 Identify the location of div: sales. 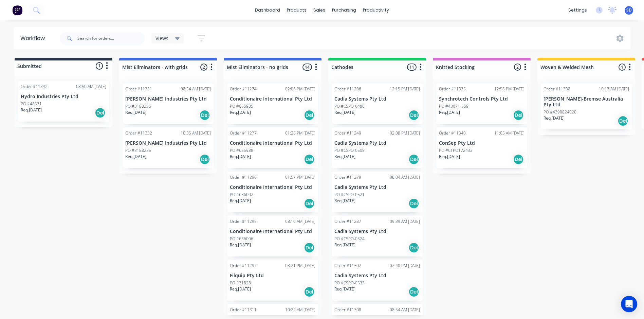
(319, 10).